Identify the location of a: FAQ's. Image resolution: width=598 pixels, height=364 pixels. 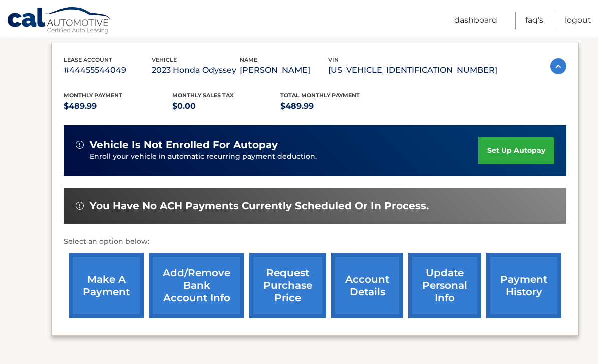
(534, 20).